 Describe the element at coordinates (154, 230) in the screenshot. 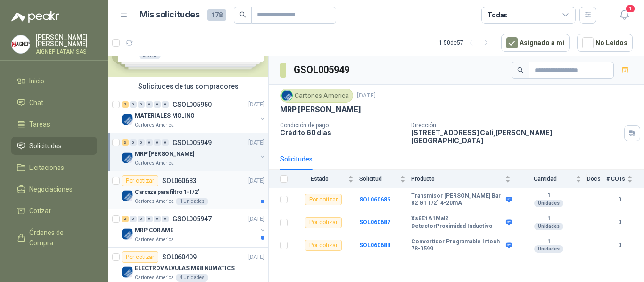

I see `p: MRP CORAME` at that location.